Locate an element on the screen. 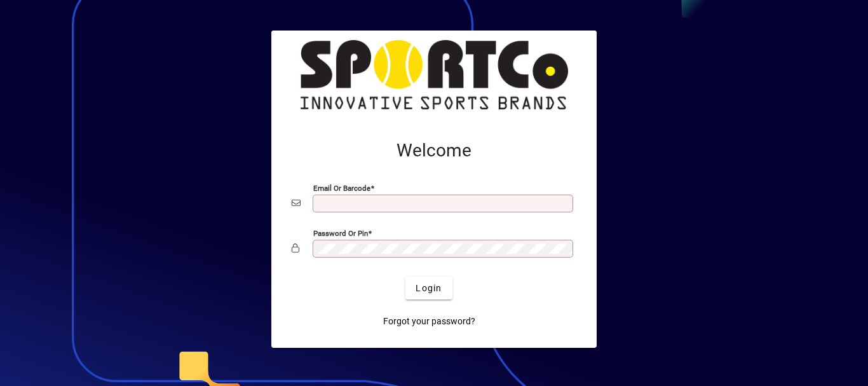  h2: Welcome is located at coordinates (434, 151).